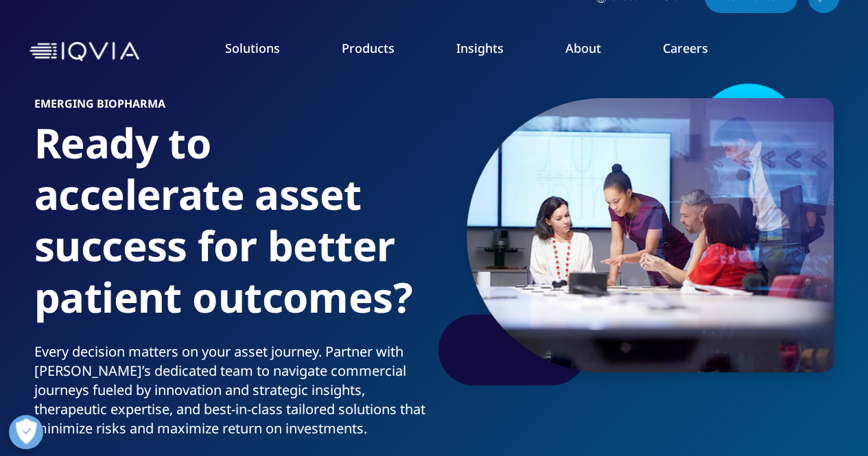  Describe the element at coordinates (650, 235) in the screenshot. I see `img: 920_group-of-people-looking-at-data-during-business-meeting.jpg` at that location.